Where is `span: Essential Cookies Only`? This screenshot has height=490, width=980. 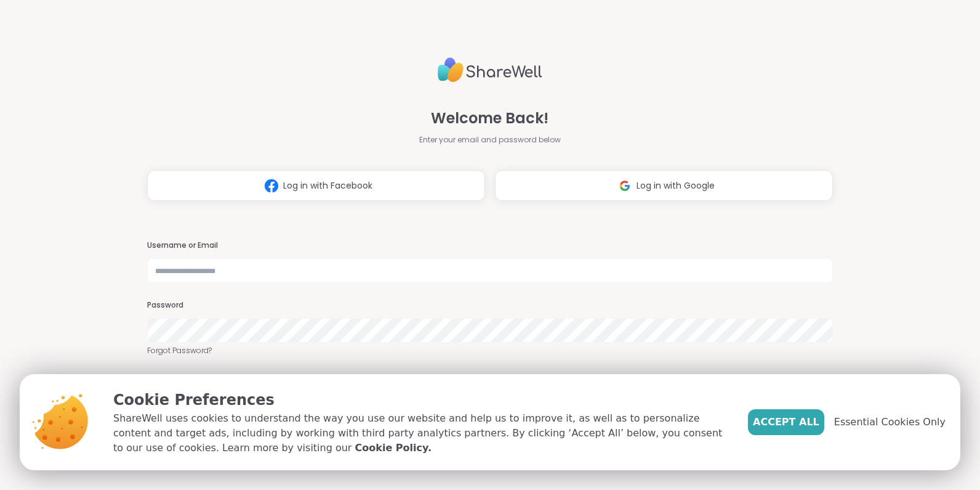
span: Essential Cookies Only is located at coordinates (889, 422).